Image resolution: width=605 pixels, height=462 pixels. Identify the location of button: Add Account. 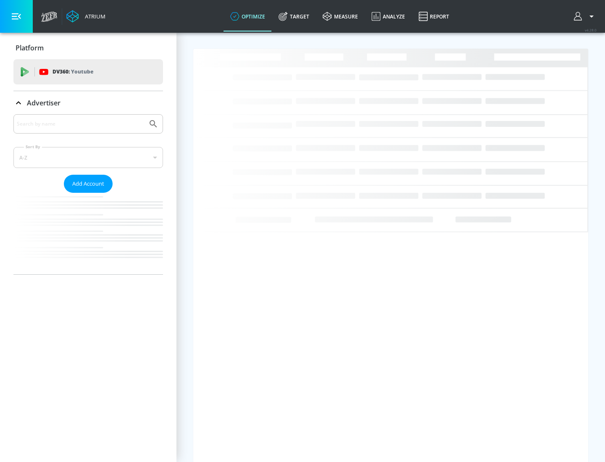
(88, 184).